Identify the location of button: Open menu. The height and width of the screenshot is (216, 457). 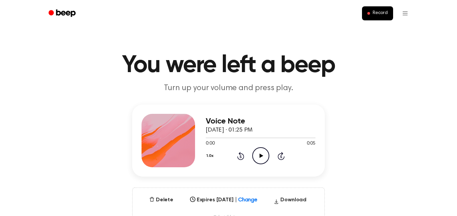
(405, 13).